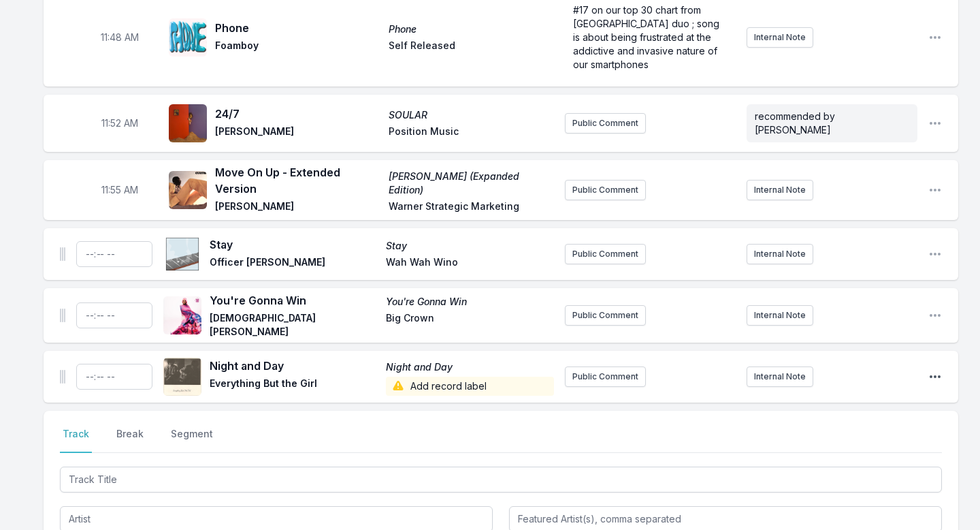 This screenshot has height=530, width=980. I want to click on span: Self Released, so click(471, 47).